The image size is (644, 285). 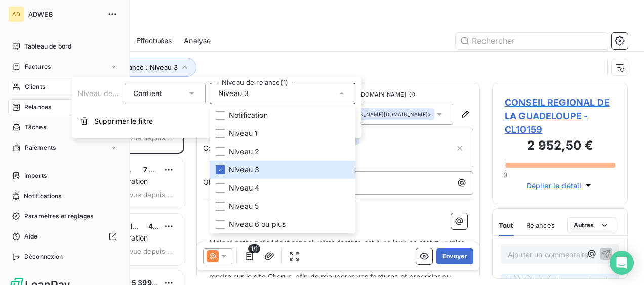 I want to click on span: 7 552,34 €, so click(x=162, y=170).